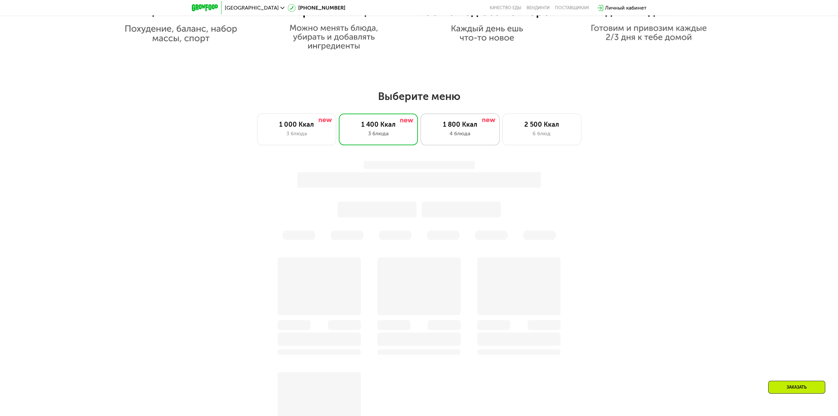 Image resolution: width=838 pixels, height=416 pixels. I want to click on div: 1 800 Ккал, so click(460, 124).